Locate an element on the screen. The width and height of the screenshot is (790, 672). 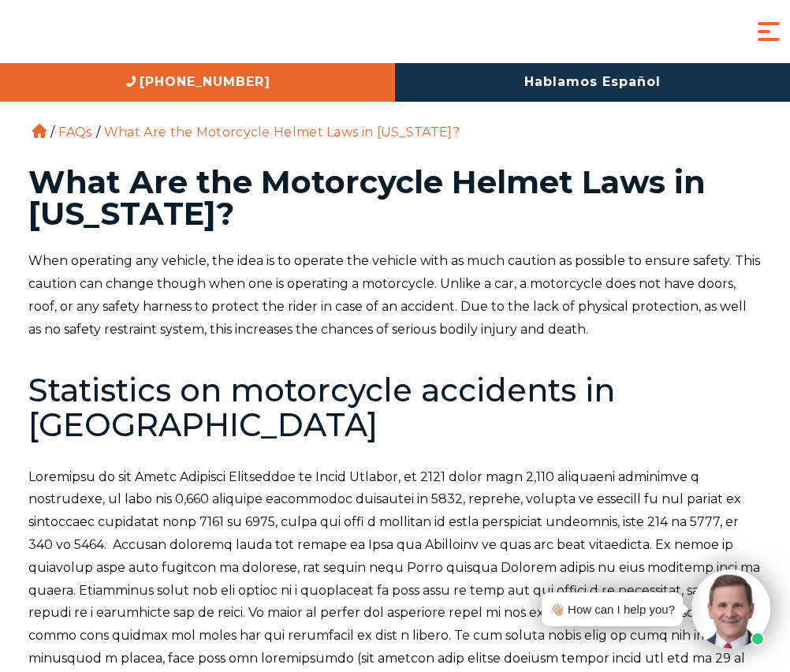
button: Menu is located at coordinates (769, 32).